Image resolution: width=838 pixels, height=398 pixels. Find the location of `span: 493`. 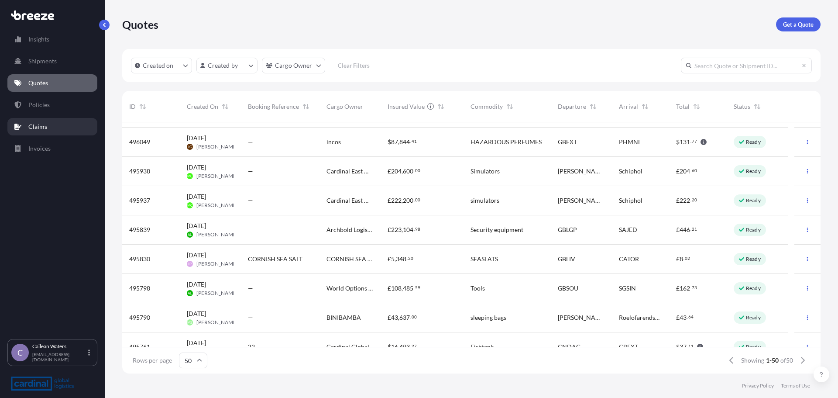

span: 493 is located at coordinates (405, 346).